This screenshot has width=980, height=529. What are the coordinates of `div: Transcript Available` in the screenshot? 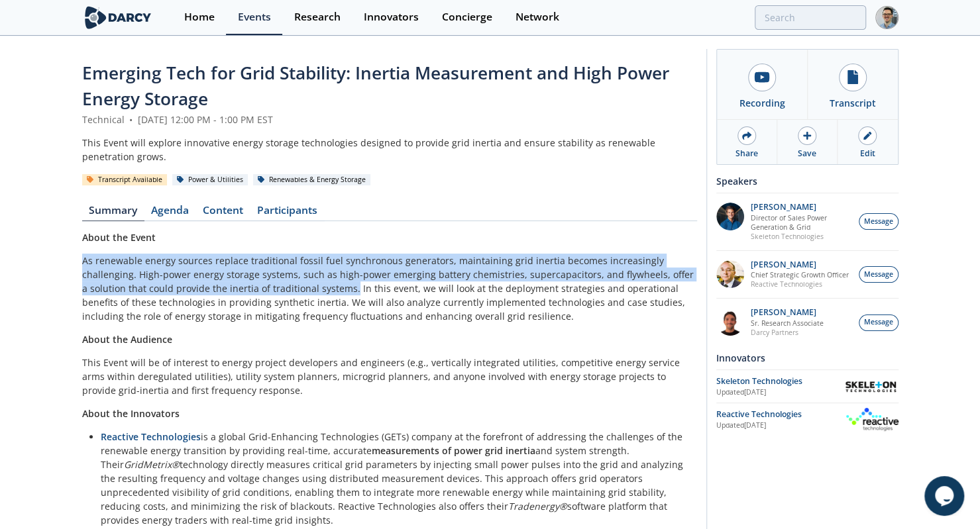 It's located at (124, 180).